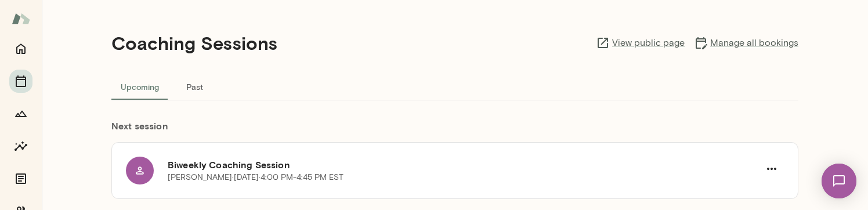 This screenshot has width=868, height=210. Describe the element at coordinates (21, 146) in the screenshot. I see `button: Insights` at that location.